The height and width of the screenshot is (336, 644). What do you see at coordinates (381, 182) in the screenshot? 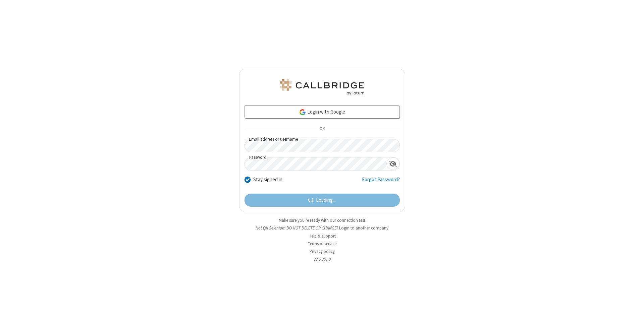
I see `a: Forgot Password?` at bounding box center [381, 182].